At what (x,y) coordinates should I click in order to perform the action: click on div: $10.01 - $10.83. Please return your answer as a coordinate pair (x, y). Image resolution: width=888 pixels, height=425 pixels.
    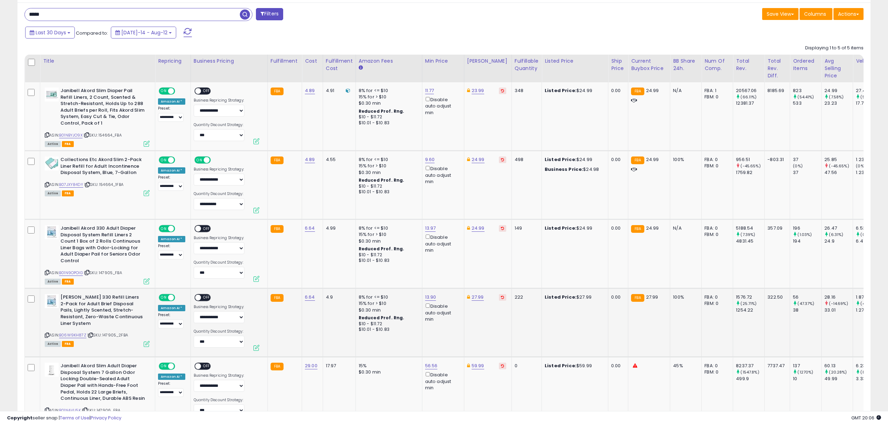
    Looking at the image, I should click on (388, 192).